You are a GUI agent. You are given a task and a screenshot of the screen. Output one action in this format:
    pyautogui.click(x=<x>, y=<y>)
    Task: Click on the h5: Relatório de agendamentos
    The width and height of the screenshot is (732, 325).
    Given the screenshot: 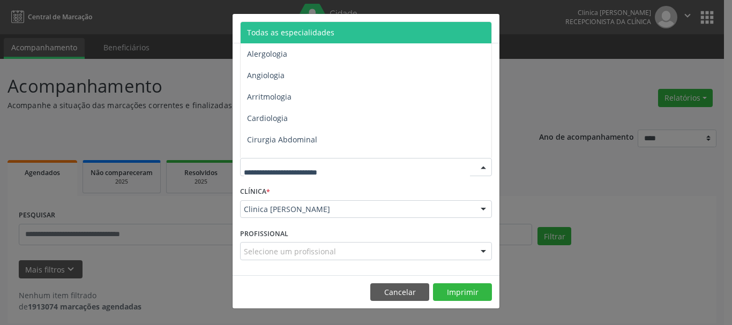 What is the action you would take?
    pyautogui.click(x=301, y=28)
    